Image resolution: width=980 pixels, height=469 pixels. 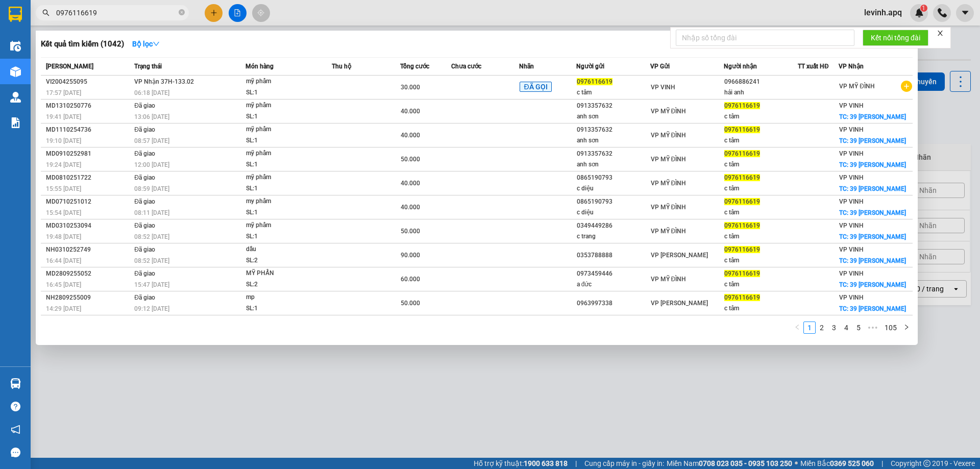 What do you see at coordinates (285, 273) in the screenshot?
I see `div: MỸ PHẨN` at bounding box center [285, 273].